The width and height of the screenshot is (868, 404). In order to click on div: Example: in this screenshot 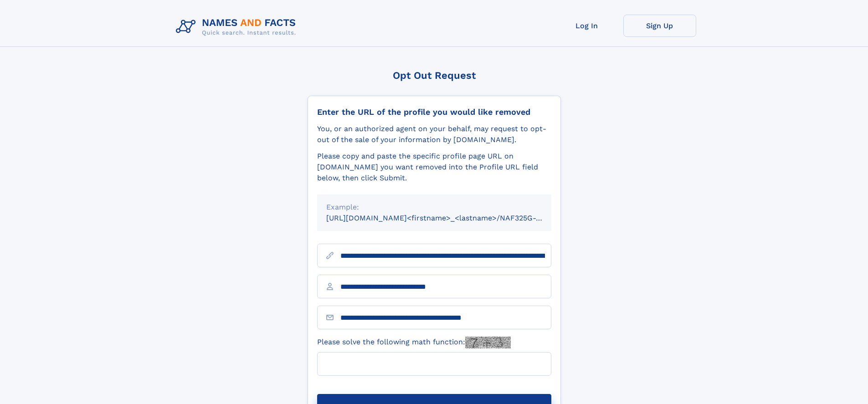, I will do `click(434, 207)`.